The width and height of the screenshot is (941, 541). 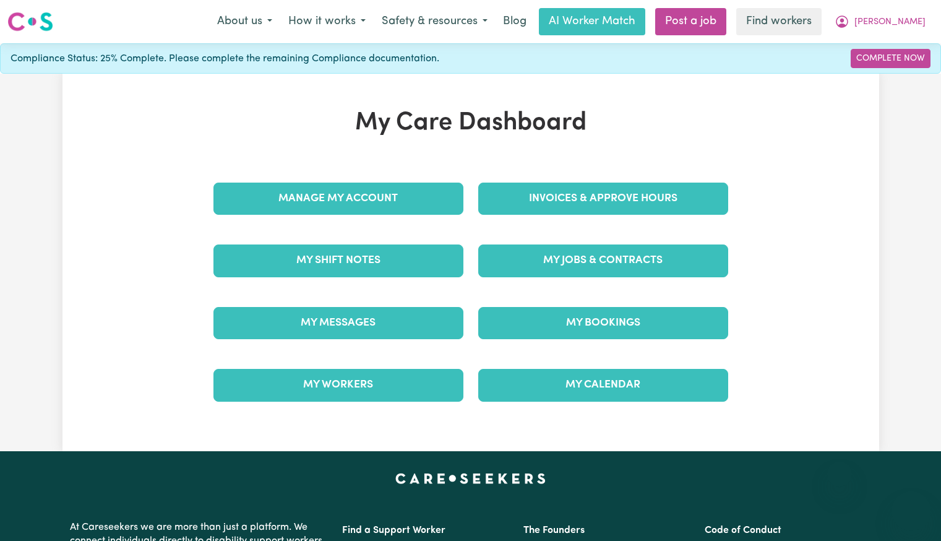 I want to click on a: Find a Support Worker, so click(x=394, y=530).